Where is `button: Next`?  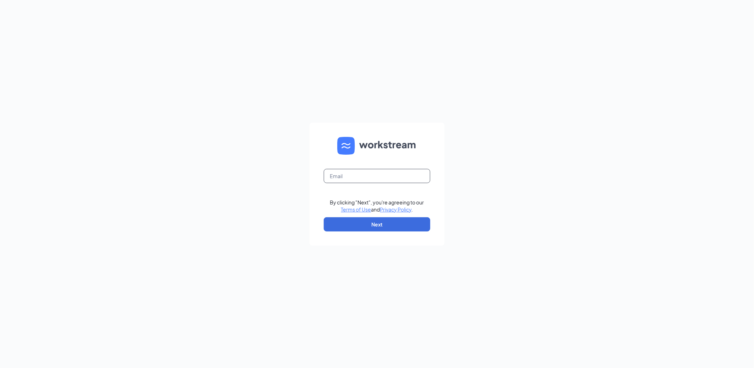
button: Next is located at coordinates (377, 224).